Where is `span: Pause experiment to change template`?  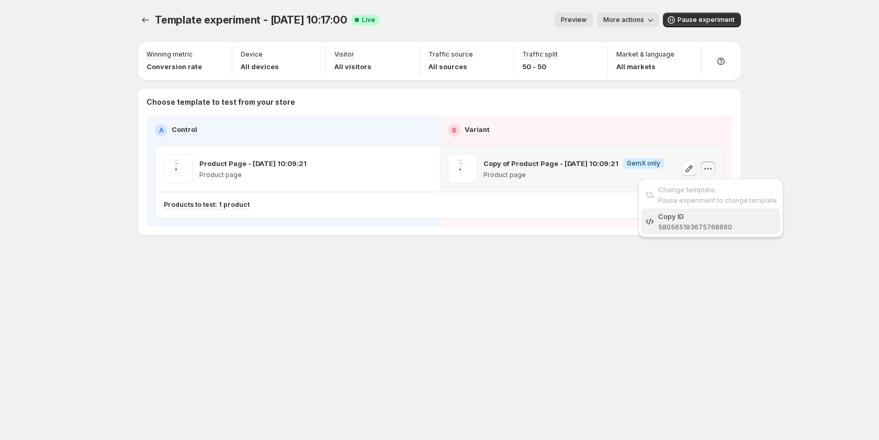 span: Pause experiment to change template is located at coordinates (717, 200).